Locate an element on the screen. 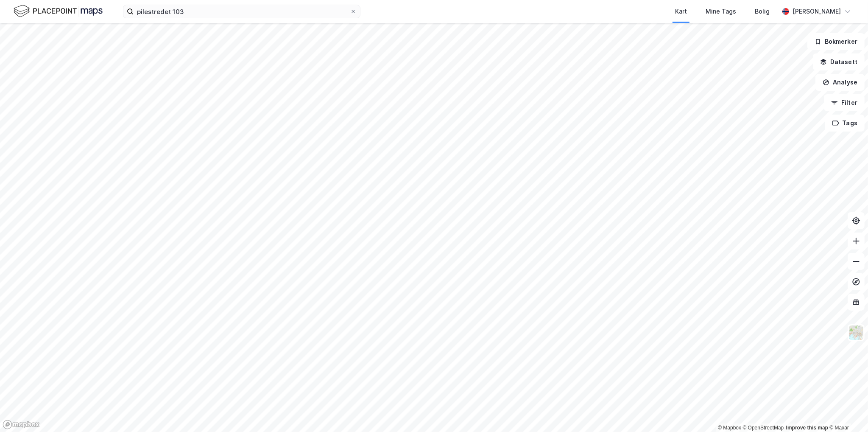 The image size is (868, 432). a: Improve this map is located at coordinates (807, 428).